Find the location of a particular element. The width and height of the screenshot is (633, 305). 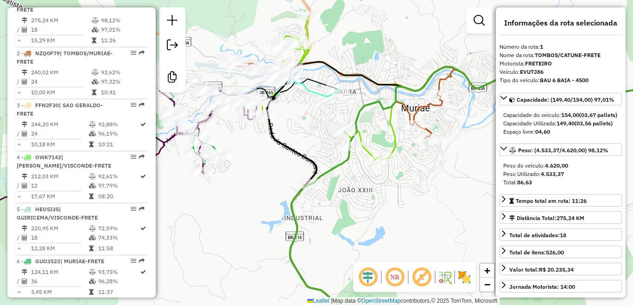

td: 97,01% is located at coordinates (122, 30).